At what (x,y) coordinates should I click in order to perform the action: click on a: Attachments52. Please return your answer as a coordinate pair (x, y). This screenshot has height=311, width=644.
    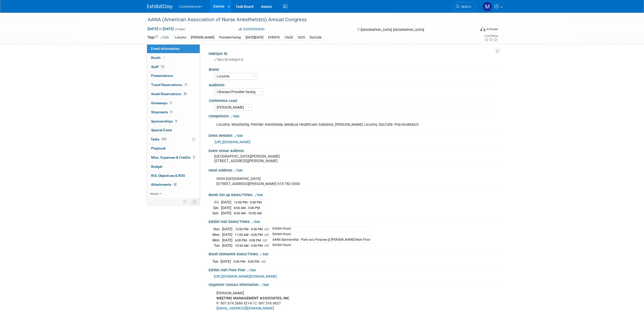
    Looking at the image, I should click on (174, 185).